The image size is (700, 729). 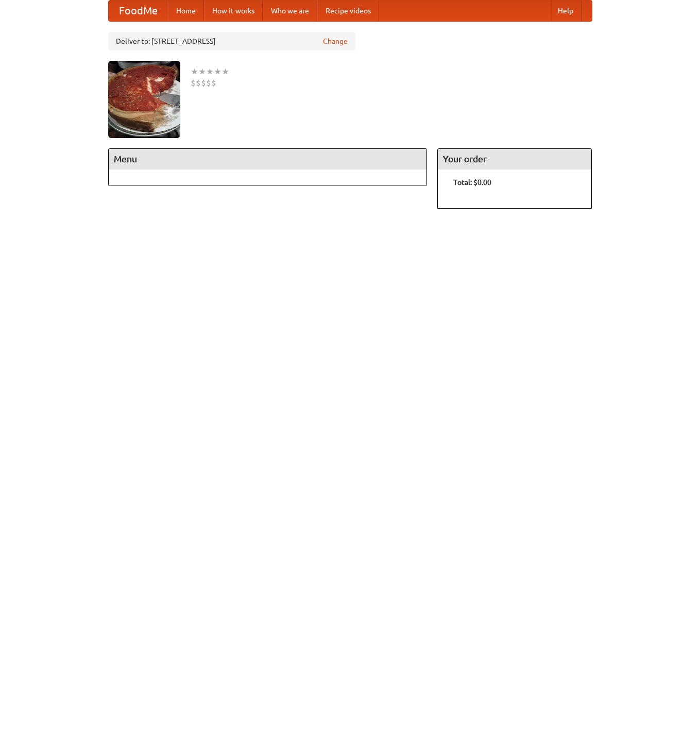 I want to click on a: How it works, so click(x=234, y=11).